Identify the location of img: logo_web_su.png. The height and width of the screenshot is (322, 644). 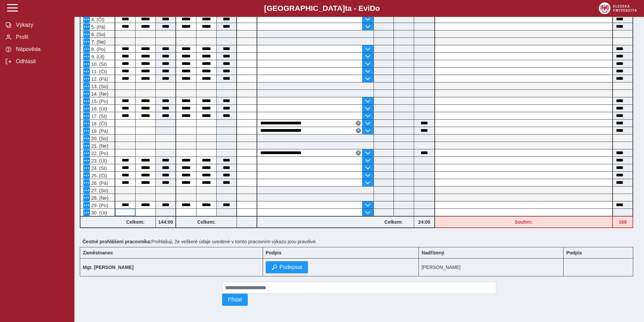
(617, 8).